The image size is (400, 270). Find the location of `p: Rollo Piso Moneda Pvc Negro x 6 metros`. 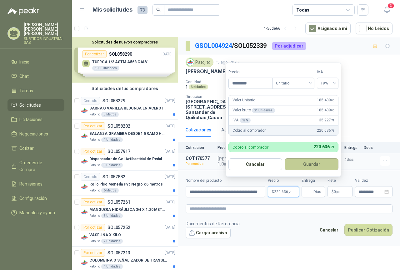

p: Rollo Piso Moneda Pvc Negro x 6 metros is located at coordinates (126, 184).